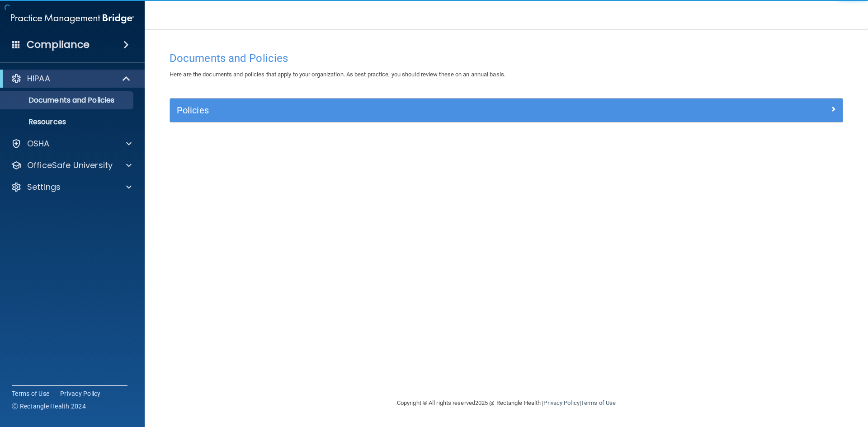  What do you see at coordinates (71, 187) in the screenshot?
I see `a: Settings` at bounding box center [71, 187].